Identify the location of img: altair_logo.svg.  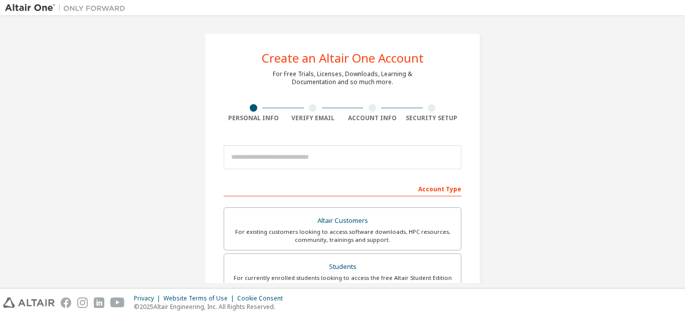
(29, 303).